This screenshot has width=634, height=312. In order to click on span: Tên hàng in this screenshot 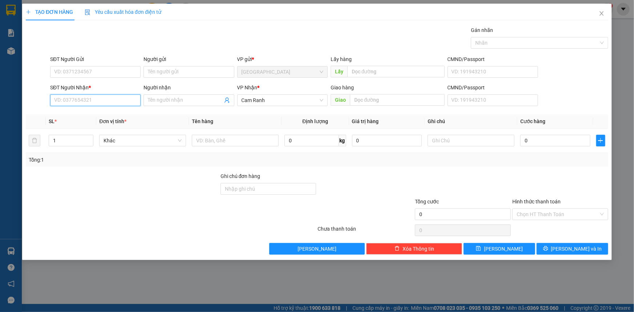, I will do `click(202, 121)`.